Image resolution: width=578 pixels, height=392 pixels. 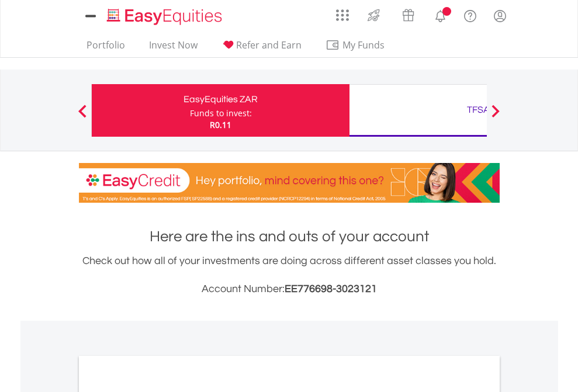 What do you see at coordinates (289, 183) in the screenshot?
I see `img: EasyCredit Promotion Banner` at bounding box center [289, 183].